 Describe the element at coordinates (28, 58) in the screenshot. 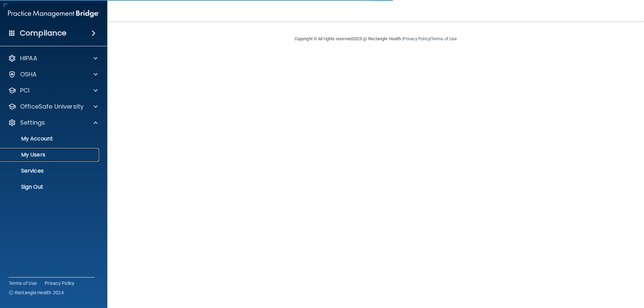

I see `p: HIPAA` at that location.